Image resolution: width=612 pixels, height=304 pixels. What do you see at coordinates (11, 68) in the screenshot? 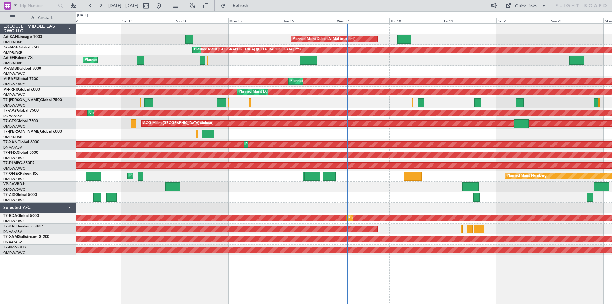
I see `span: M-AMBR` at bounding box center [11, 68].